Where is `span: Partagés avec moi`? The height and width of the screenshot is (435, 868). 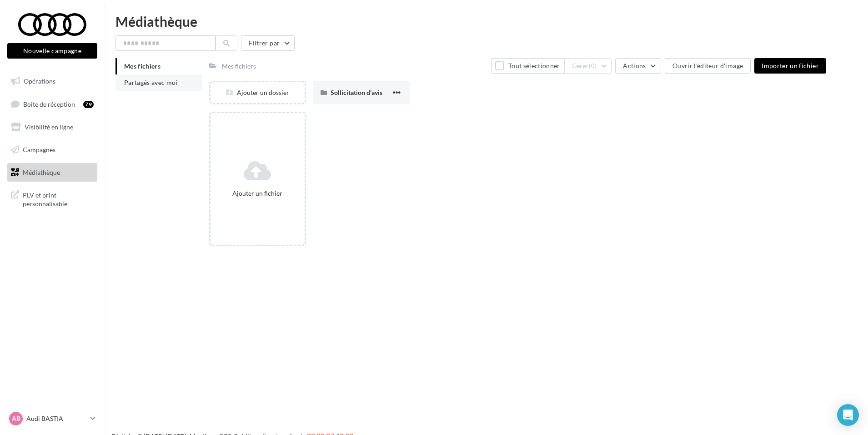
span: Partagés avec moi is located at coordinates (151, 82).